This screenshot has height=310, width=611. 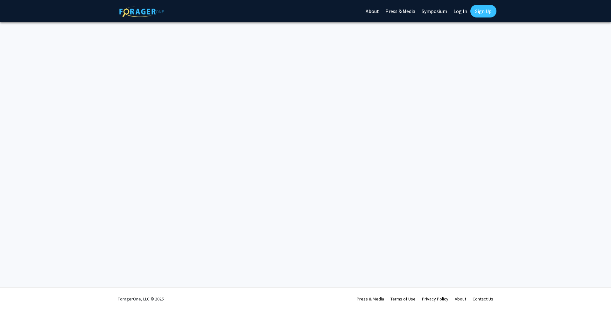 I want to click on a: Terms of Use, so click(x=403, y=299).